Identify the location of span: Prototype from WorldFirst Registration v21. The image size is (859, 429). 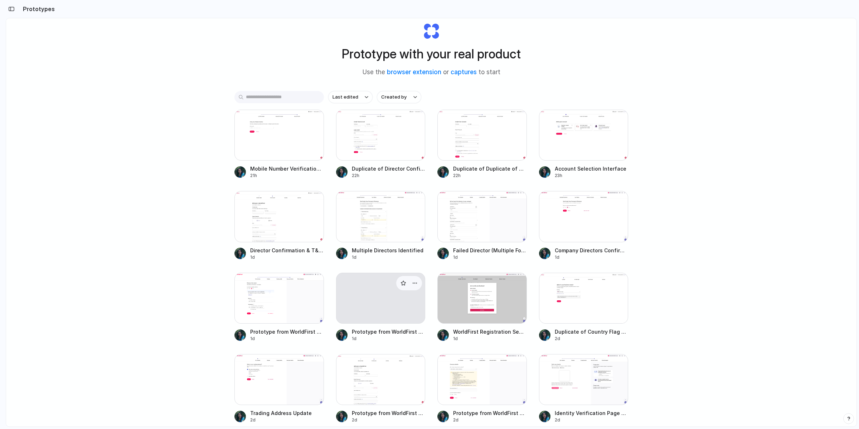
(287, 331).